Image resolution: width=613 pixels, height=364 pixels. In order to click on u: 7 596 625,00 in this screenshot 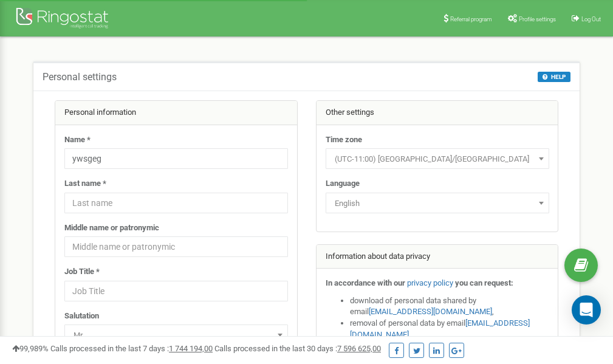, I will do `click(359, 348)`.